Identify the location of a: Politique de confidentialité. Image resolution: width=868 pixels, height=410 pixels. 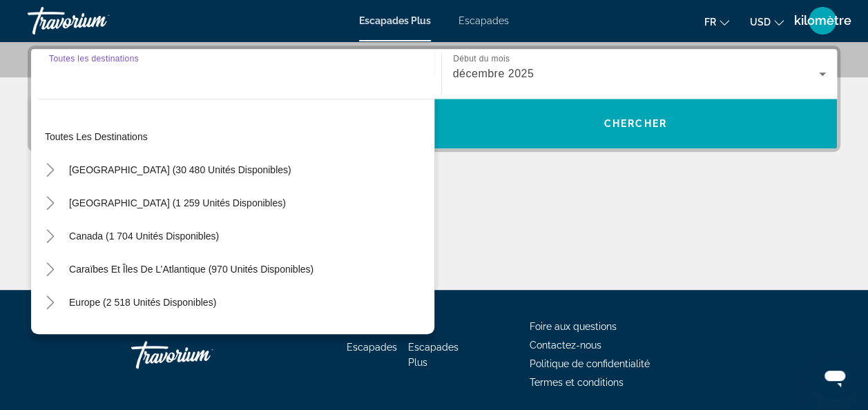
(590, 364).